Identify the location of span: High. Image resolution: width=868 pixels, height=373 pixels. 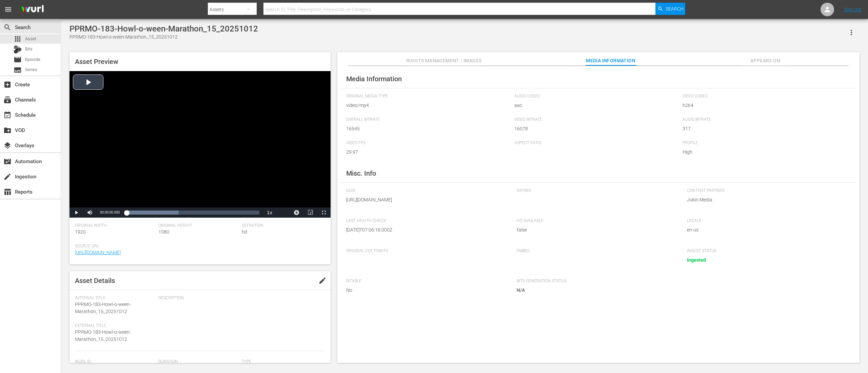
(764, 152).